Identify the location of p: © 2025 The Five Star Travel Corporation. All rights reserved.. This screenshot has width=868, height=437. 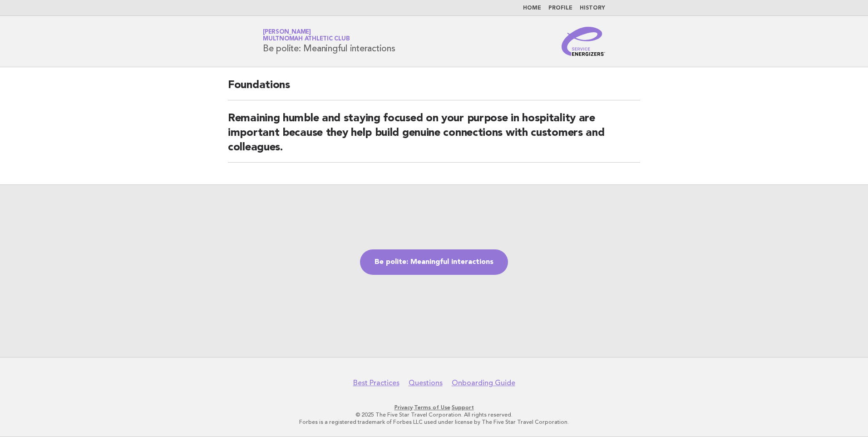
(434, 415).